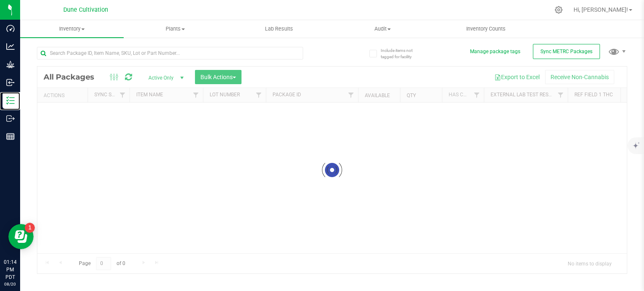  Describe the element at coordinates (558, 10) in the screenshot. I see `div: Manage settings` at that location.